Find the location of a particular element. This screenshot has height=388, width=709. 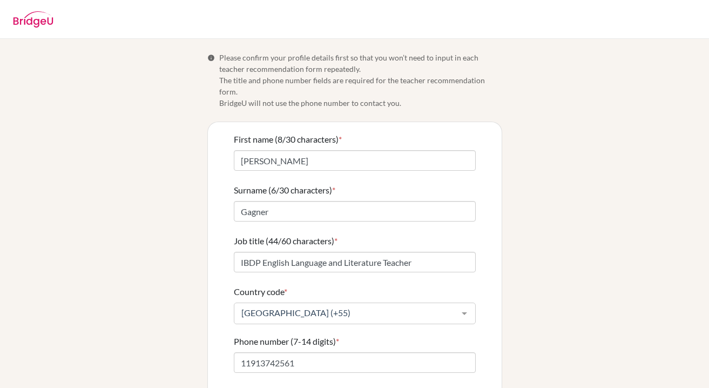

label: Phone number (7-14 digits) is located at coordinates (286, 341).